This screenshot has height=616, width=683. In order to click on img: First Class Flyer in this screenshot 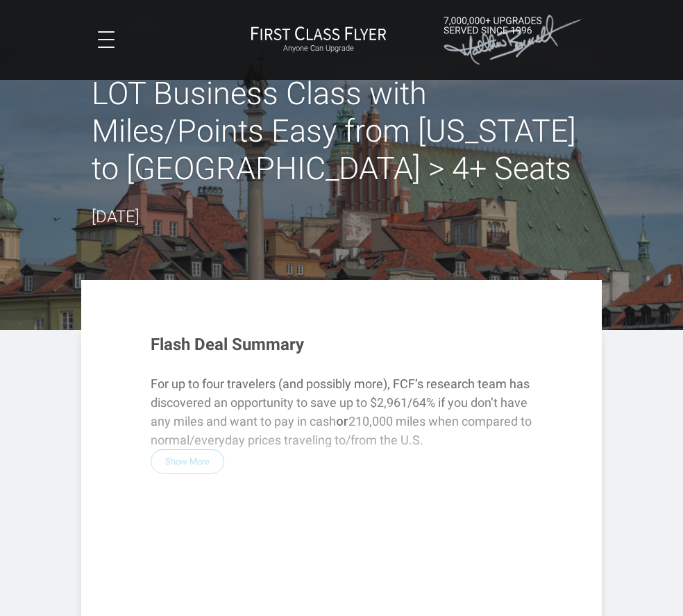, I will do `click(319, 32)`.